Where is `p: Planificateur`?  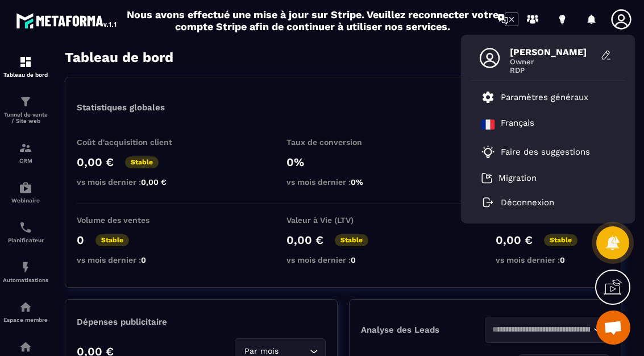 p: Planificateur is located at coordinates (26, 240).